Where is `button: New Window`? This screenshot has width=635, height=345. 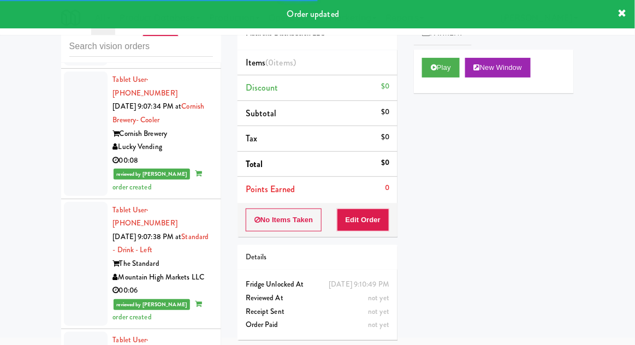 button: New Window is located at coordinates (498, 68).